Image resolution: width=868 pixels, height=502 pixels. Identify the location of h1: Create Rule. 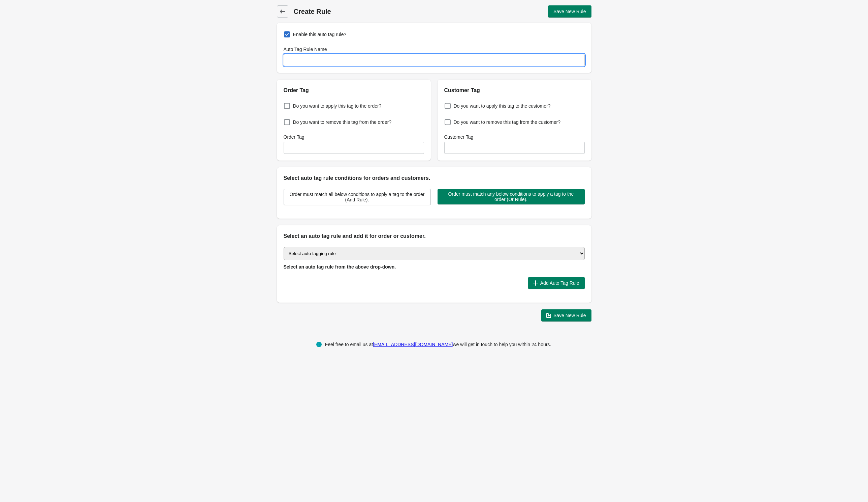
(364, 11).